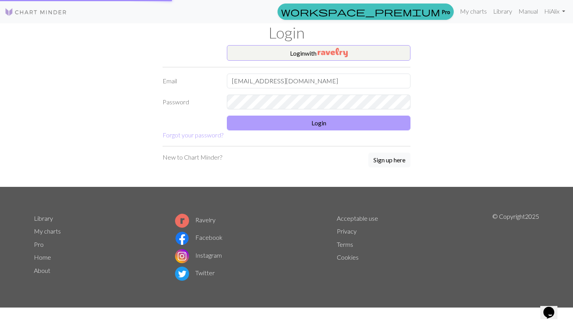  Describe the element at coordinates (182, 221) in the screenshot. I see `img: Ravelry logo` at that location.